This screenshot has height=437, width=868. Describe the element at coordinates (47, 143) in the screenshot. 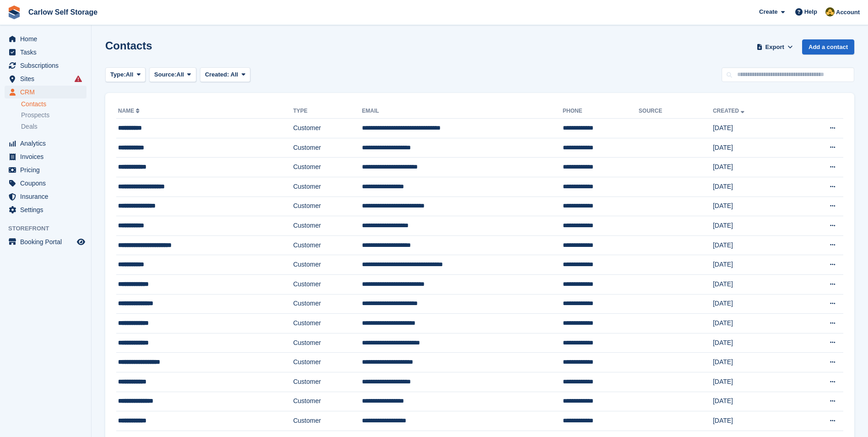

I see `span: Analytics` at that location.